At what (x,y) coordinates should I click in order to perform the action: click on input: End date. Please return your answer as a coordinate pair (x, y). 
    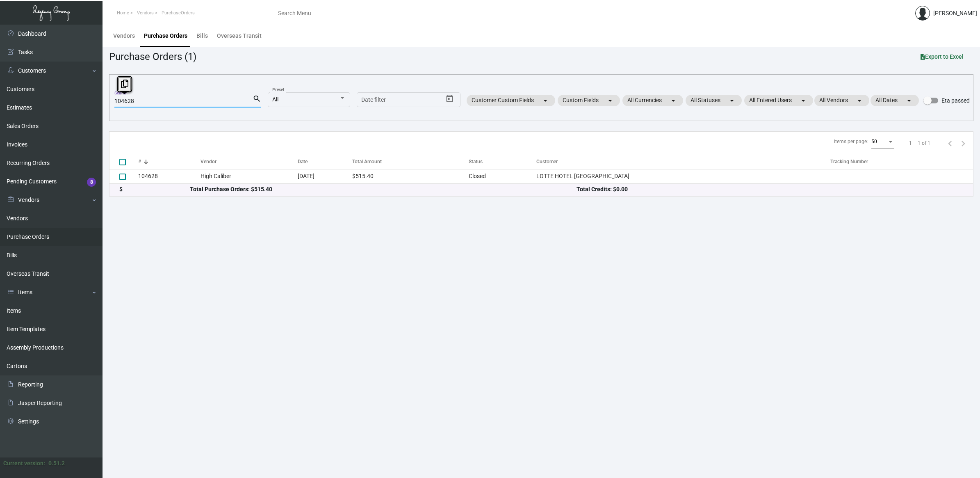
    Looking at the image, I should click on (414, 100).